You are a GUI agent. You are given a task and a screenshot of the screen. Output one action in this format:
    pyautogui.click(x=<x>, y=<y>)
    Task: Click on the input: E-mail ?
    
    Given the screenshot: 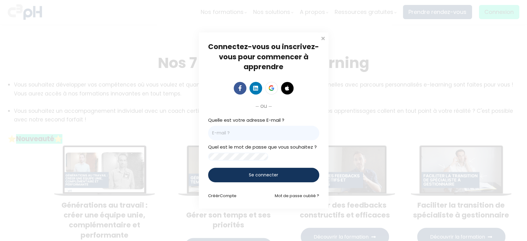 What is the action you would take?
    pyautogui.click(x=264, y=133)
    